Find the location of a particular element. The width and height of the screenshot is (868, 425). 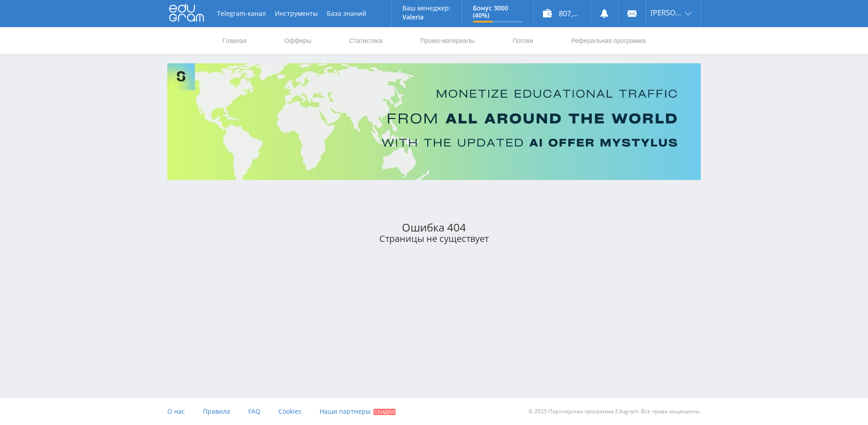

a: Правила is located at coordinates (216, 412).